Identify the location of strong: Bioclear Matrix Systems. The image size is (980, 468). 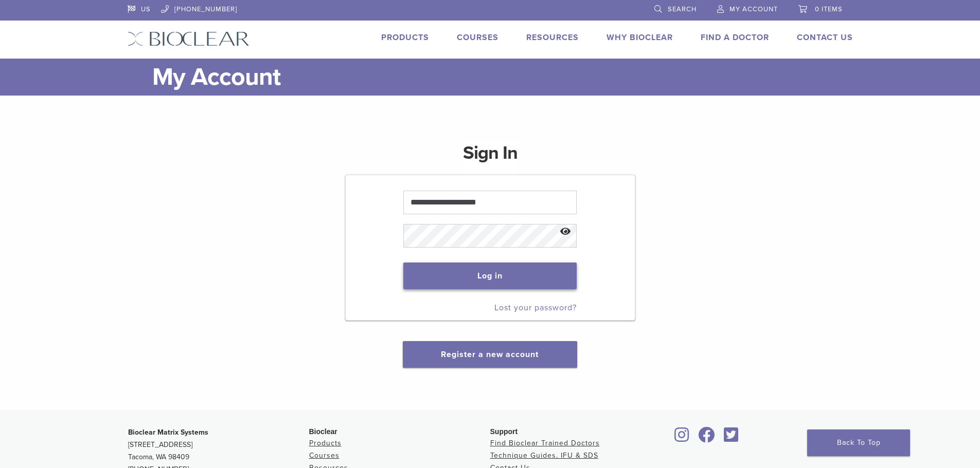
(168, 433).